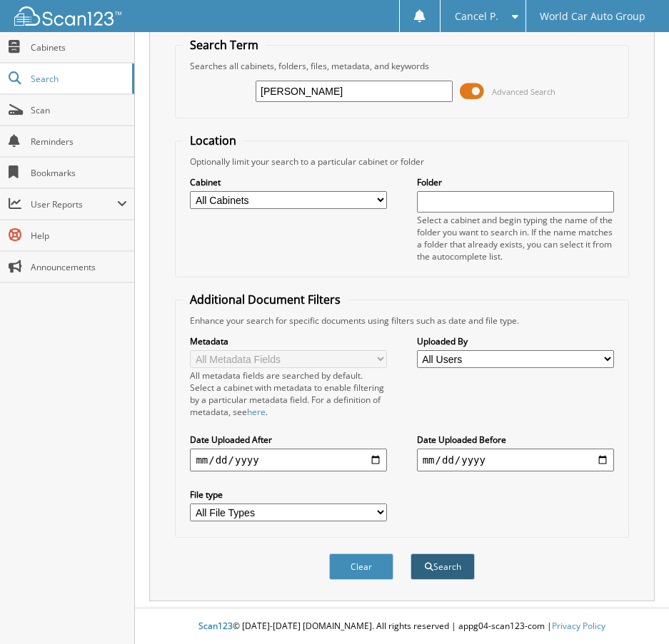 This screenshot has width=669, height=644. Describe the element at coordinates (289, 394) in the screenshot. I see `div: All metadata fields are searched by default. Select a cabinet with metadata to enable filtering b...` at that location.